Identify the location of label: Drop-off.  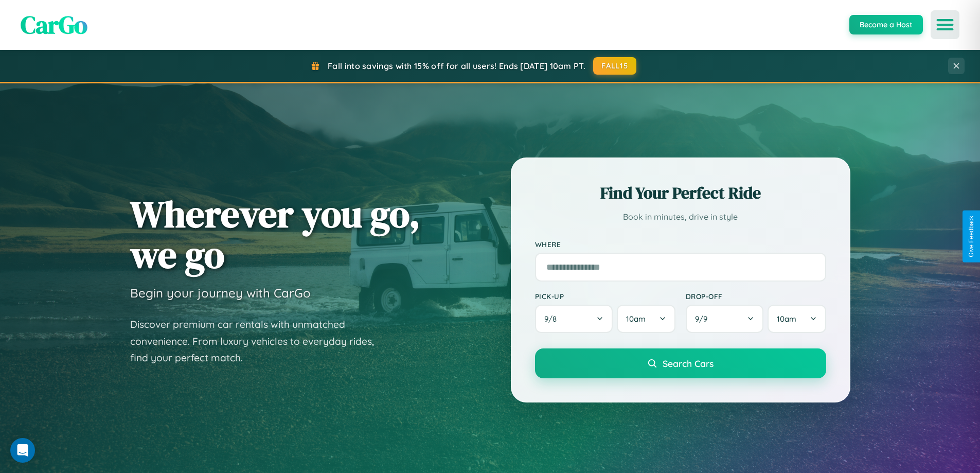
(755, 296).